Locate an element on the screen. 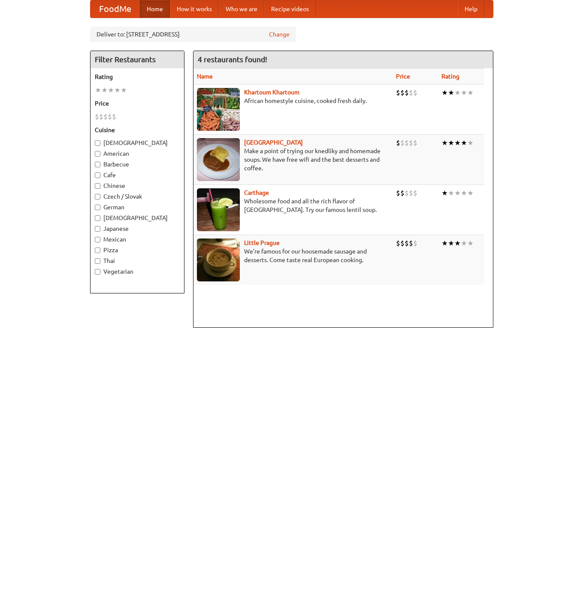  img: czechpoint.jpg is located at coordinates (218, 160).